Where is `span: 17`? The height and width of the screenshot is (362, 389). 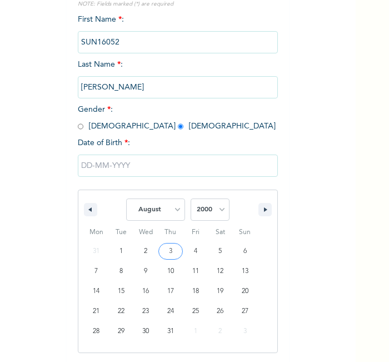 span: 17 is located at coordinates (171, 291).